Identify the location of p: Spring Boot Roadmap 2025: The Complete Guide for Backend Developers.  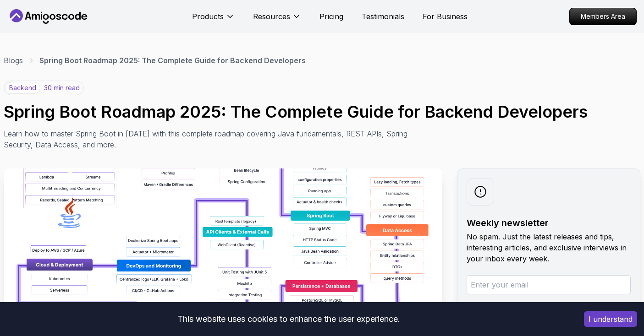
(172, 61).